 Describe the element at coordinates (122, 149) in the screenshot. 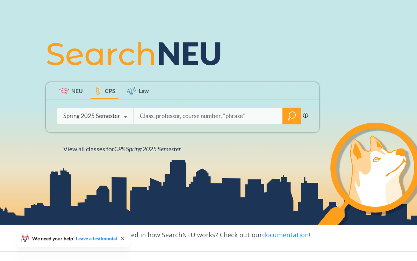

I see `span: View all classes for` at that location.